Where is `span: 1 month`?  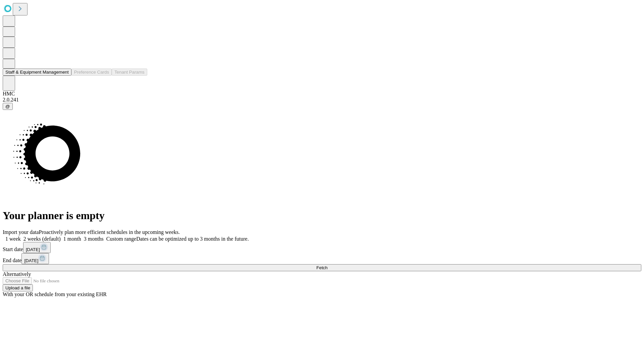 span: 1 month is located at coordinates (72, 239).